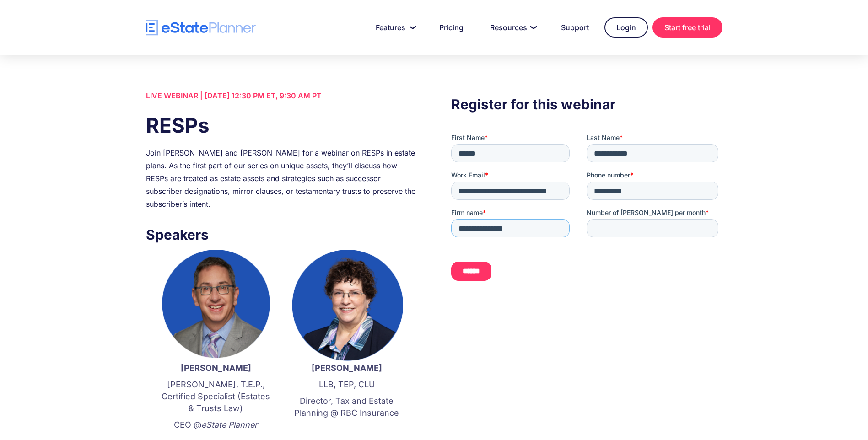  I want to click on a: Login, so click(626, 27).